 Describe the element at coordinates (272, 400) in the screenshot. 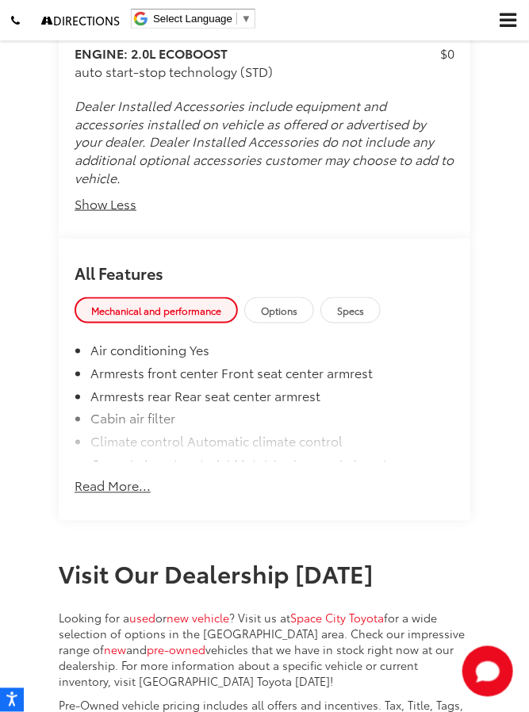

I see `li: Armrests rear Rear seat center armrest` at that location.